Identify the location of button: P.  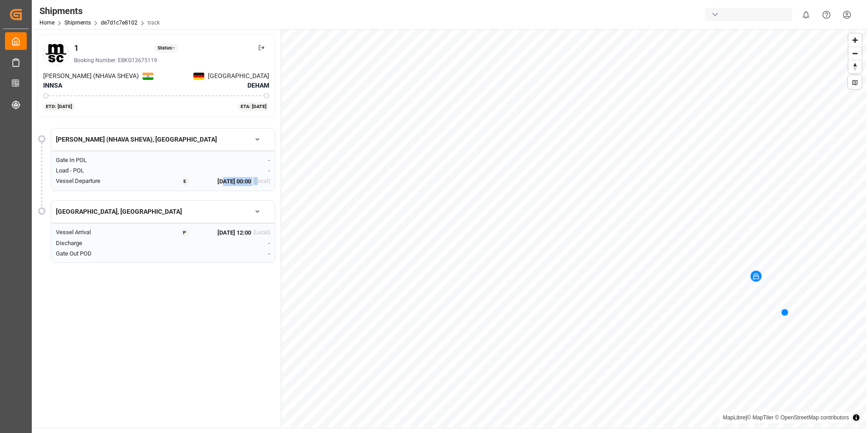
(185, 232).